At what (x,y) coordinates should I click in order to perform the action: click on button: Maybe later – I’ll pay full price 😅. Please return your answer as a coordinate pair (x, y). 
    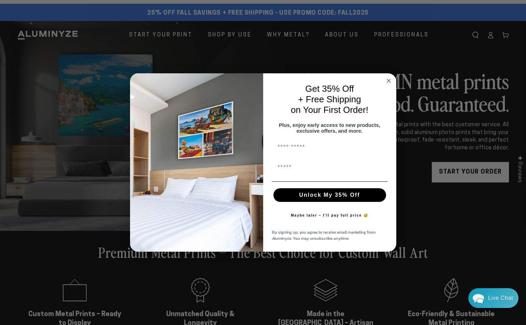
    Looking at the image, I should click on (329, 216).